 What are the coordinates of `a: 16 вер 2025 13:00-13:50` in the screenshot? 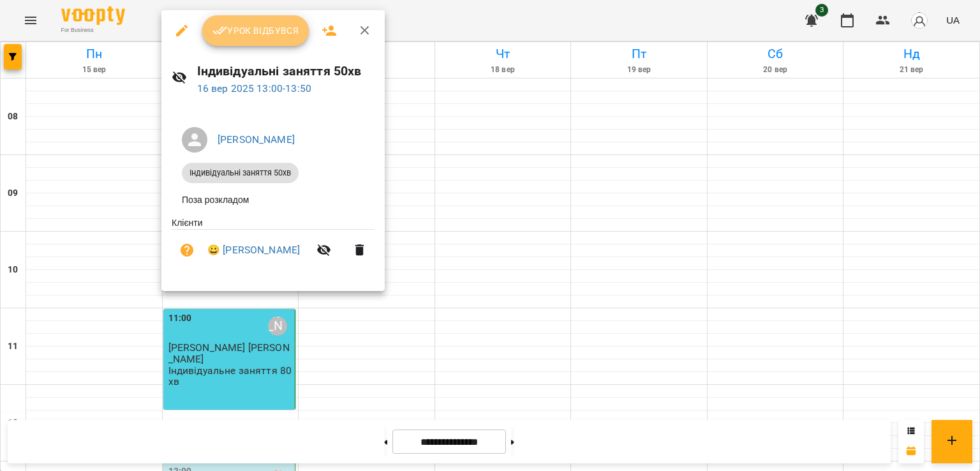 It's located at (254, 88).